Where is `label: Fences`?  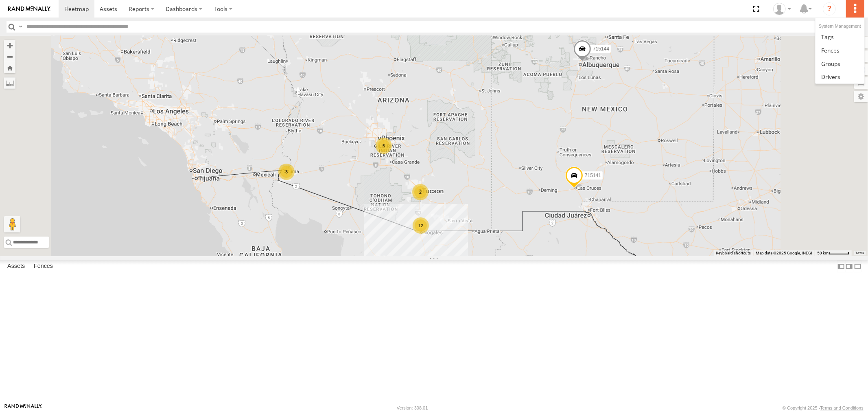
label: Fences is located at coordinates (43, 266).